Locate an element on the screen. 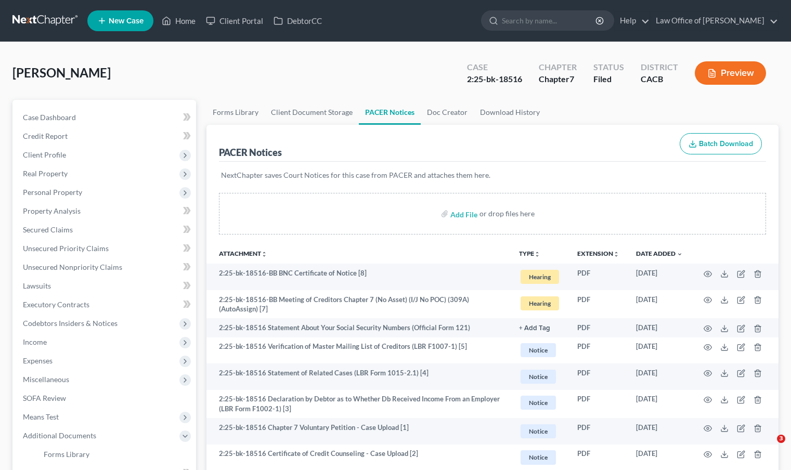 The image size is (791, 470). span: Expenses is located at coordinates (37, 360).